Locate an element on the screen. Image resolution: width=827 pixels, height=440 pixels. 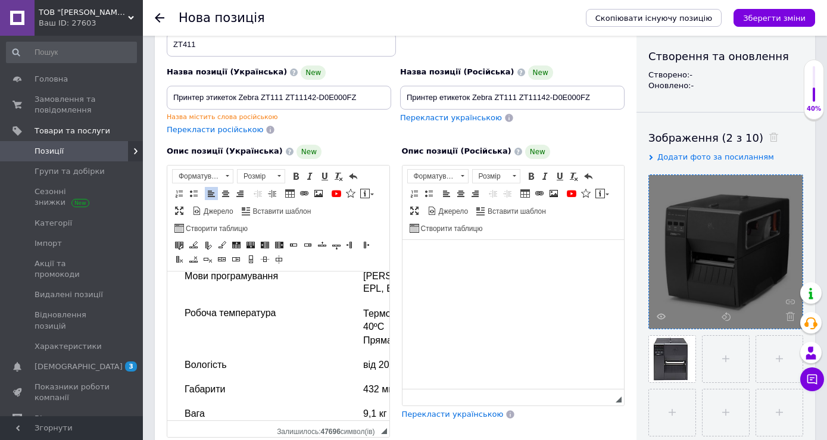
p: Термотрансферний друк: від 5º до 40ºC Пряма термопередача: від 0º до 40ºC is located at coordinates (279, 55).